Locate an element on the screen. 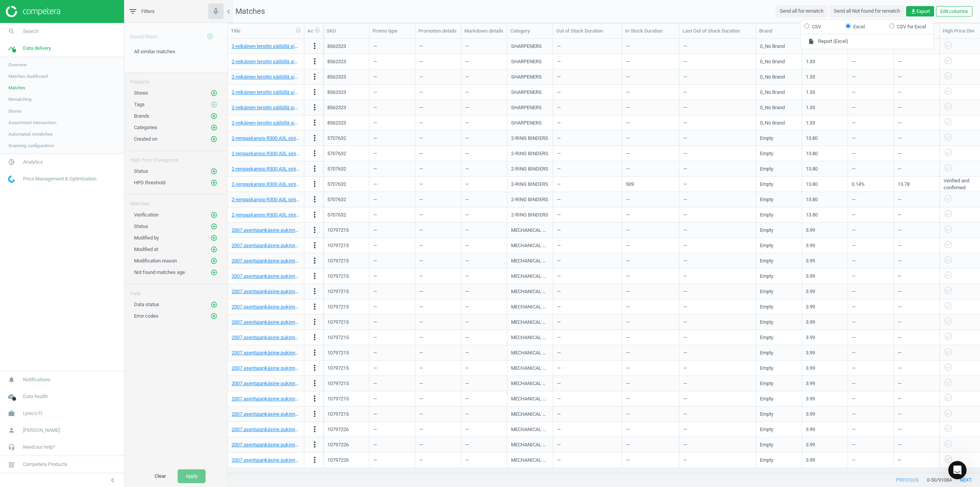 This screenshot has height=487, width=980. button: Send all for rematch is located at coordinates (802, 11).